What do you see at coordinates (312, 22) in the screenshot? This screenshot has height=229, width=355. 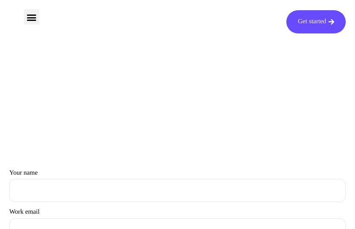 I see `span: Get started` at bounding box center [312, 22].